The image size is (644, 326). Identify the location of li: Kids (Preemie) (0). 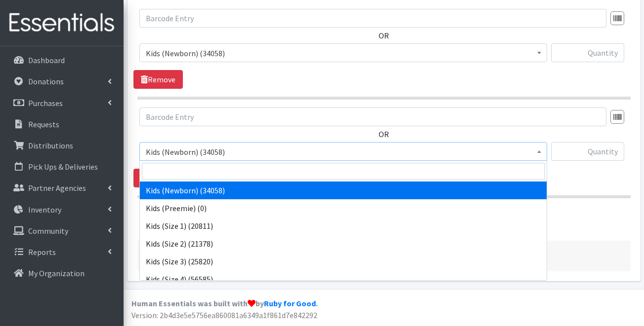
(343, 208).